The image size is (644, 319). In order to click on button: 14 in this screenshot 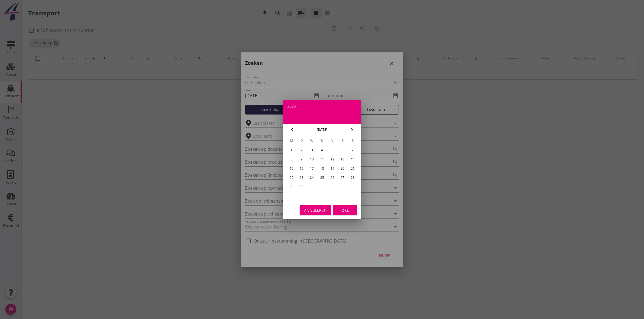, I will do `click(353, 160)`.